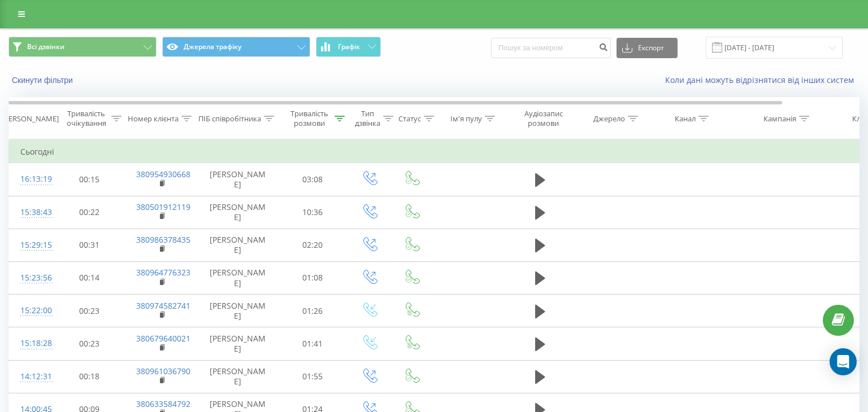  Describe the element at coordinates (164, 404) in the screenshot. I see `a: 380633584792` at that location.